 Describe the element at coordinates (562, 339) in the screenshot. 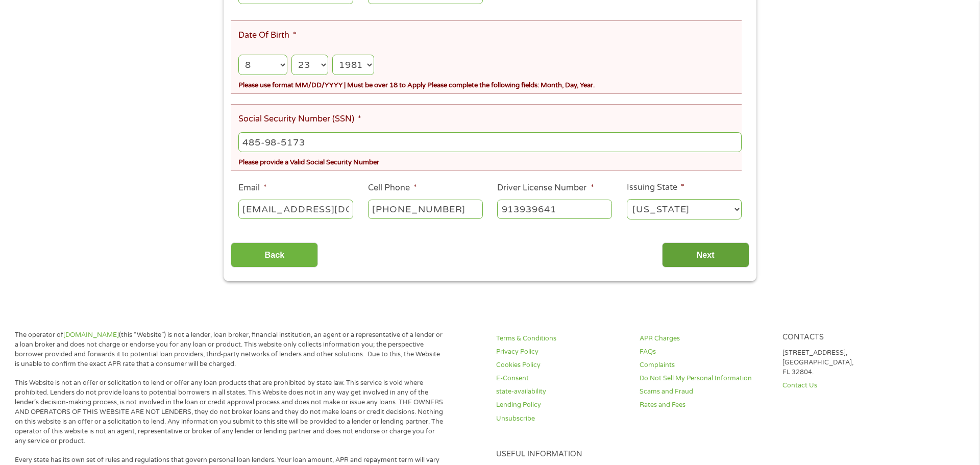

I see `a: Terms & Conditions` at that location.